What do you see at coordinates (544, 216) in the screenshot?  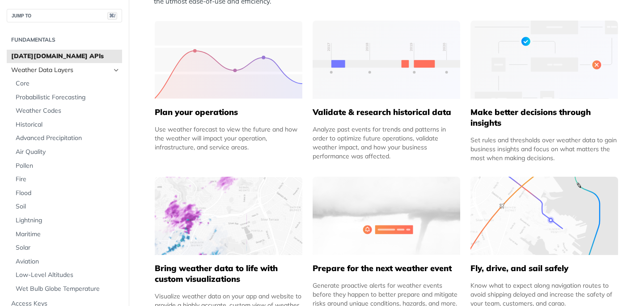 I see `img: 994b3d6-mask-group-32x.svg` at bounding box center [544, 216].